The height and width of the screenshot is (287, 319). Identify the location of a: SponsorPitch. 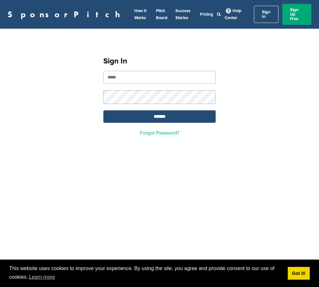
(66, 14).